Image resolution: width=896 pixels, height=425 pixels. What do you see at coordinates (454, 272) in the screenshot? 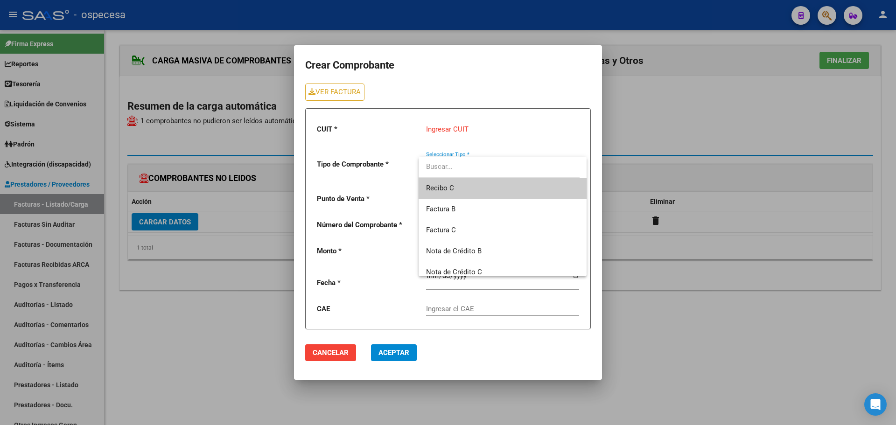
I see `span: Nota de Crédito C` at bounding box center [454, 272].